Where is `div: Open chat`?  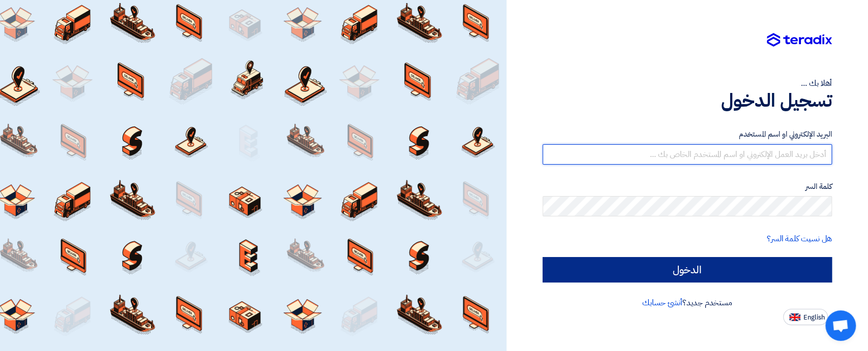 div: Open chat is located at coordinates (841, 326).